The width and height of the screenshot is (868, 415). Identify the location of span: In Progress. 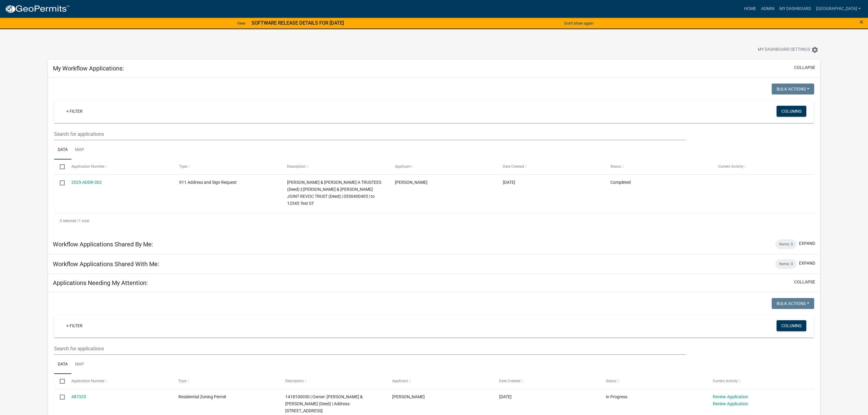
(616, 397).